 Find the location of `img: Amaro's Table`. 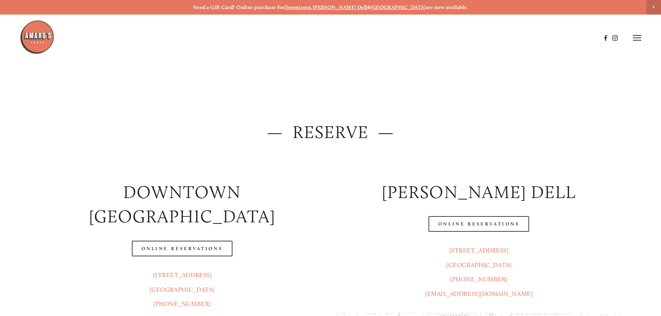

img: Amaro's Table is located at coordinates (37, 37).